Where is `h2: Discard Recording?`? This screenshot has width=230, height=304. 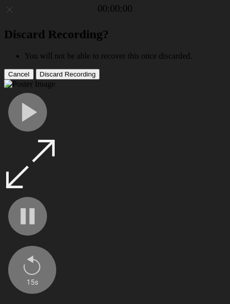 h2: Discard Recording? is located at coordinates (115, 34).